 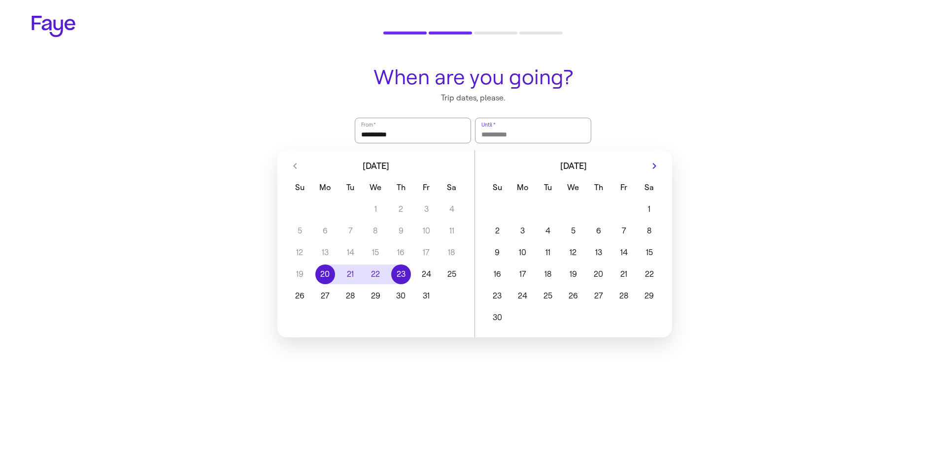 I want to click on button: 3, so click(x=522, y=231).